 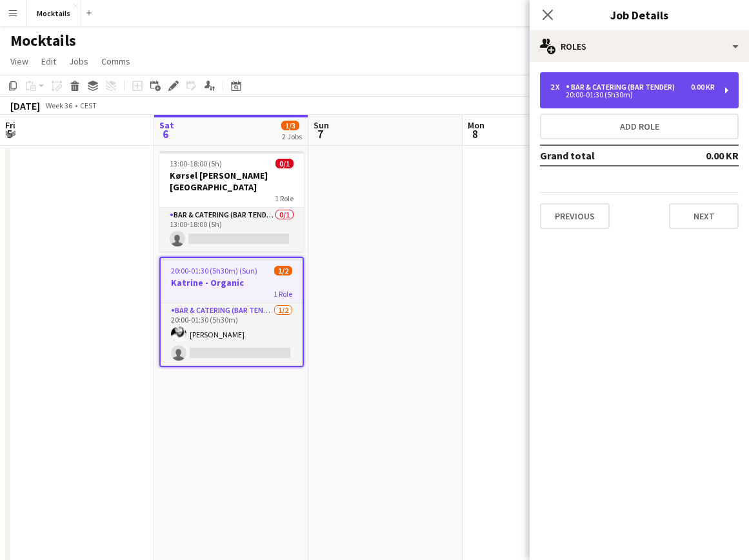 I want to click on span: Week 36, so click(x=59, y=105).